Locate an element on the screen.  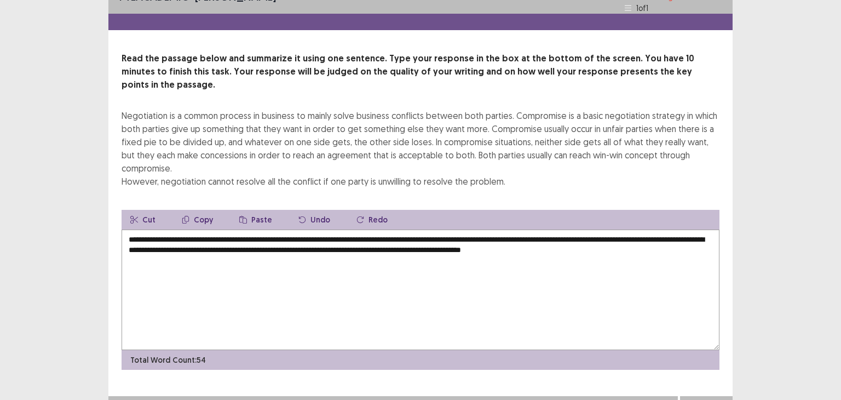
button: Paste is located at coordinates (256, 220).